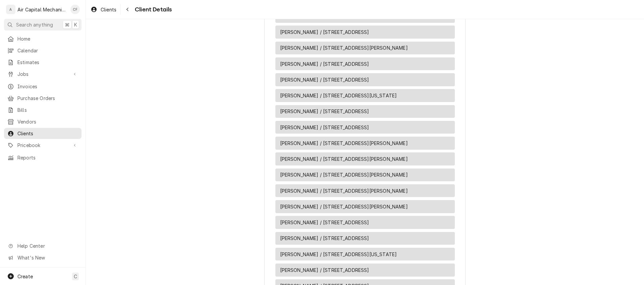 The height and width of the screenshot is (285, 644). Describe the element at coordinates (11, 9) in the screenshot. I see `div: A` at that location.